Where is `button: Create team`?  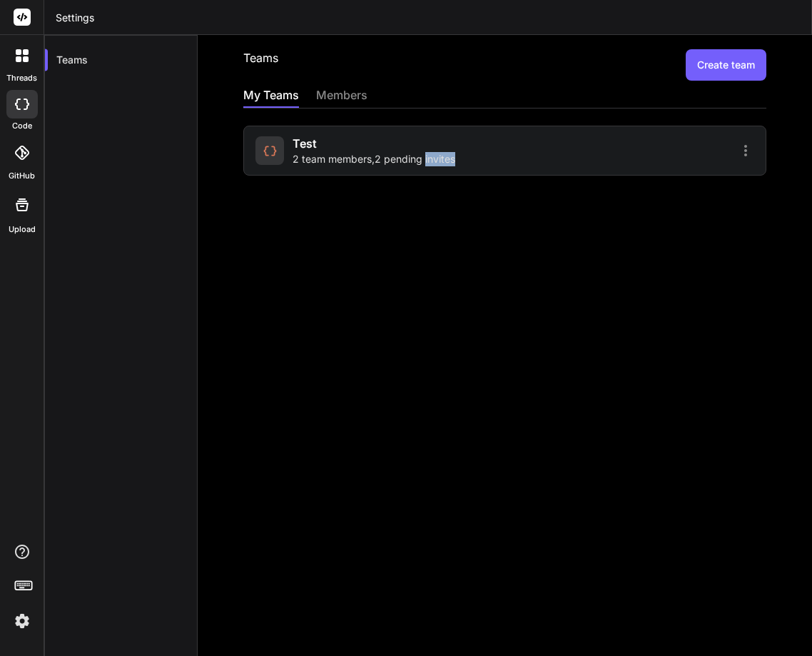 button: Create team is located at coordinates (726, 65).